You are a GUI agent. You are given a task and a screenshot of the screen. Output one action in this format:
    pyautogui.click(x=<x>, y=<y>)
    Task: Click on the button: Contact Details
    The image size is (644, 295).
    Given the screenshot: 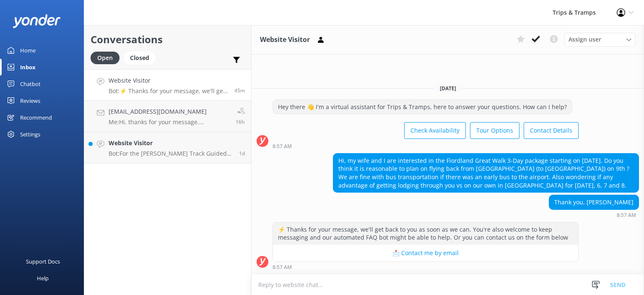 What is the action you would take?
    pyautogui.click(x=551, y=130)
    